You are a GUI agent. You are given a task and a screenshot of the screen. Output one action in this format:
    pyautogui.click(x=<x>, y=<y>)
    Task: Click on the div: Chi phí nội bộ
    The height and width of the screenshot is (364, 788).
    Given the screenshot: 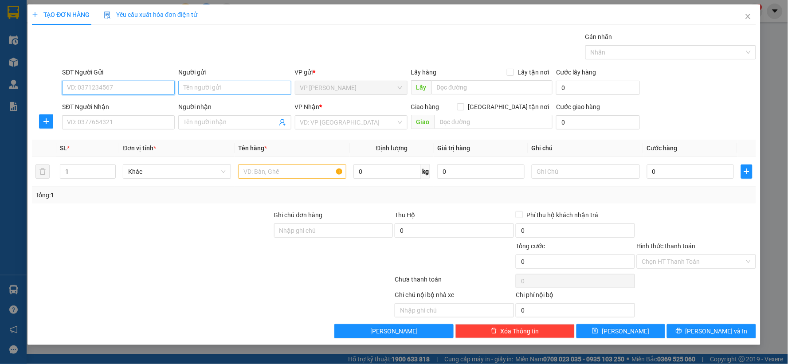 What is the action you would take?
    pyautogui.click(x=575, y=297)
    